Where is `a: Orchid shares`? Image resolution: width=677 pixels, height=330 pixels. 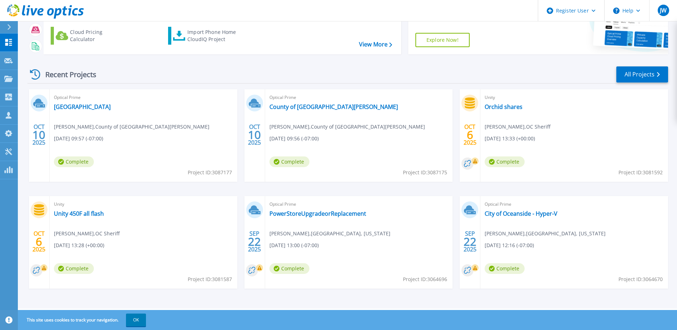
a: Orchid shares is located at coordinates (504, 107).